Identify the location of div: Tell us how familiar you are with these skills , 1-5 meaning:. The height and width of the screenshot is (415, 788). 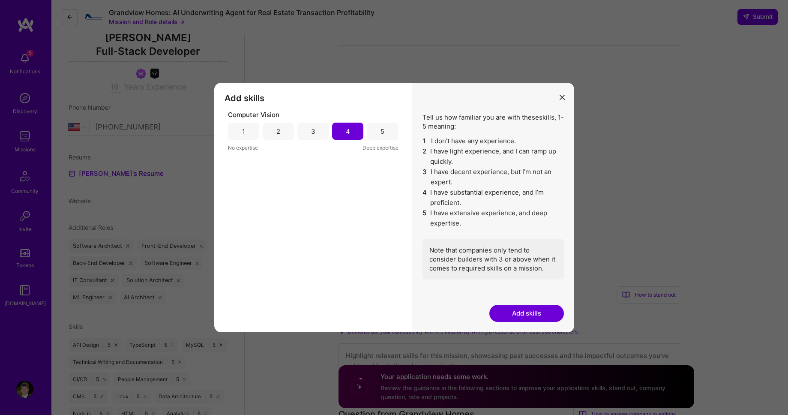
(493, 196).